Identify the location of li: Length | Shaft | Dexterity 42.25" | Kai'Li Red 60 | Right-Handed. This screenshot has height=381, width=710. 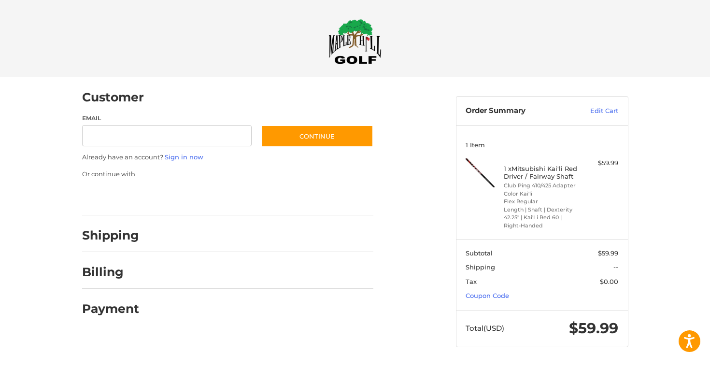
(541, 218).